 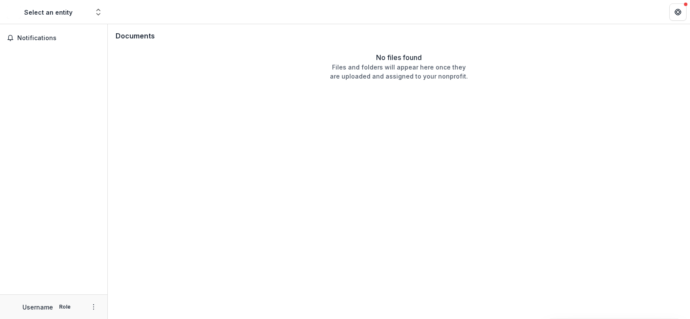 What do you see at coordinates (65, 307) in the screenshot?
I see `p: Role` at bounding box center [65, 307].